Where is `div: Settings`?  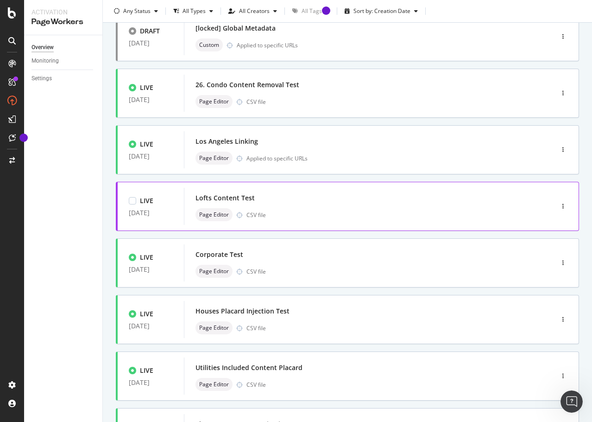 div: Settings is located at coordinates (42, 78).